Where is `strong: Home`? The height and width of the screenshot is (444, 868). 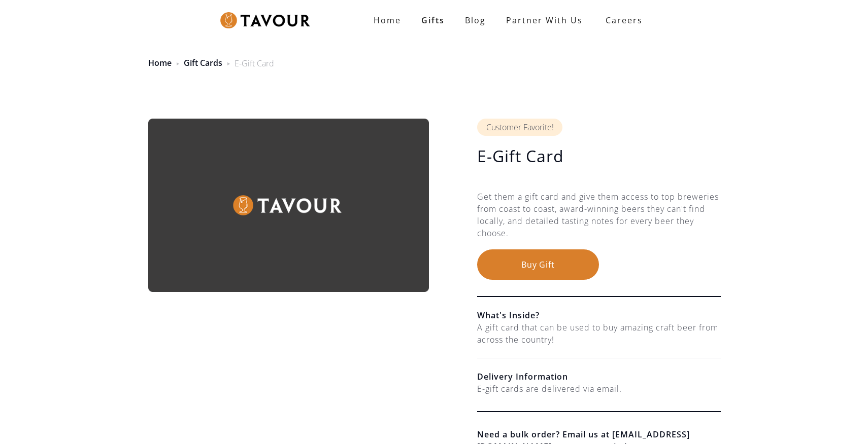
strong: Home is located at coordinates (387, 21).